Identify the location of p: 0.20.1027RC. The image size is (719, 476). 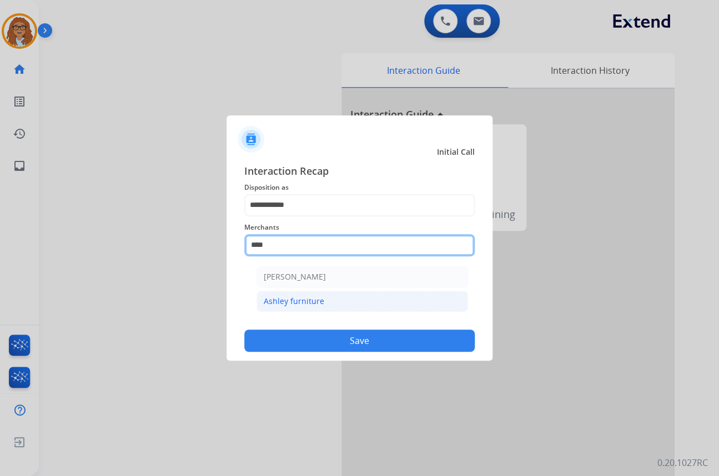
(682, 463).